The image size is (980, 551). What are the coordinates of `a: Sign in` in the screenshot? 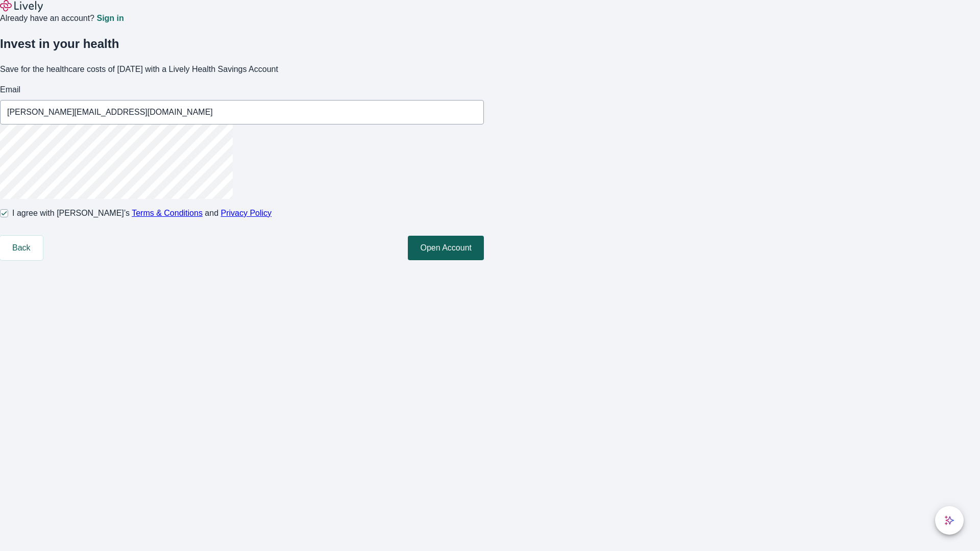 It's located at (110, 18).